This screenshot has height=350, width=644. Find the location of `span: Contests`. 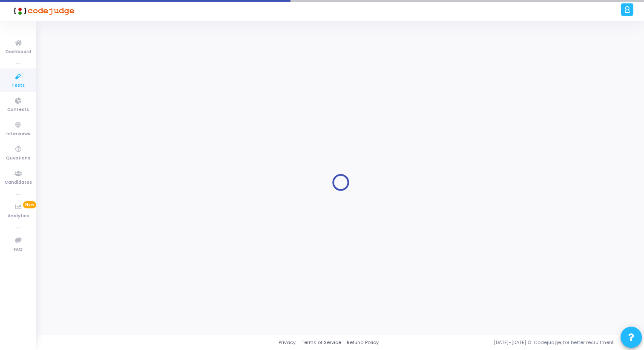

span: Contests is located at coordinates (18, 110).